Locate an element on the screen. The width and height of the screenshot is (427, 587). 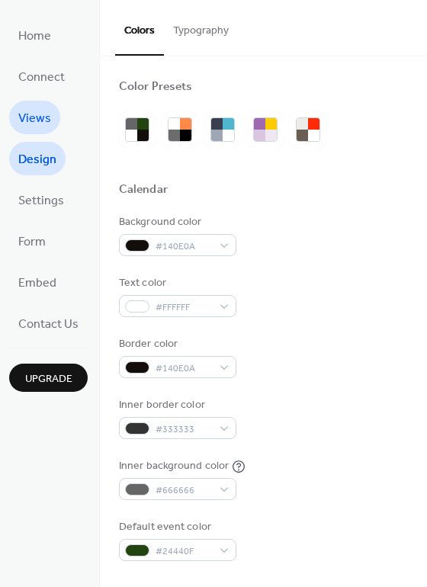
a: Views is located at coordinates (34, 117).